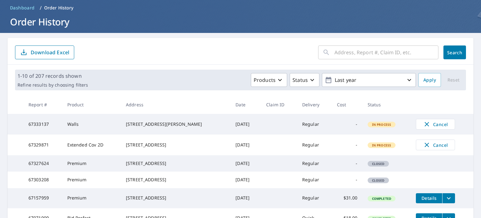 The width and height of the screenshot is (481, 218). I want to click on th: Cost, so click(347, 104).